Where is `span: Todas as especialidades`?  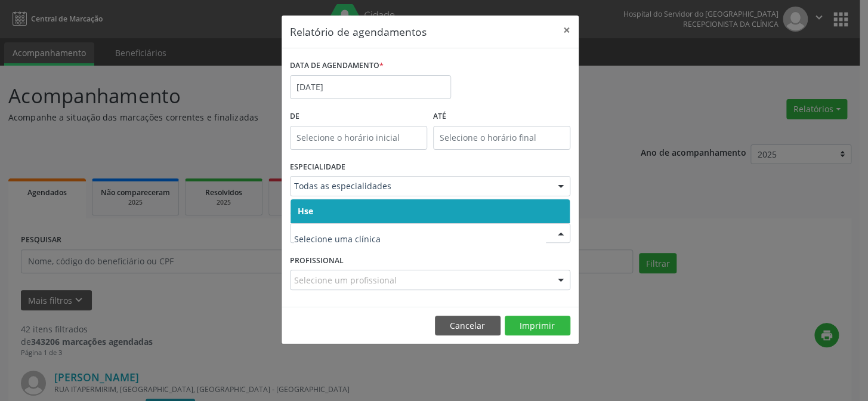 span: Todas as especialidades is located at coordinates (420, 186).